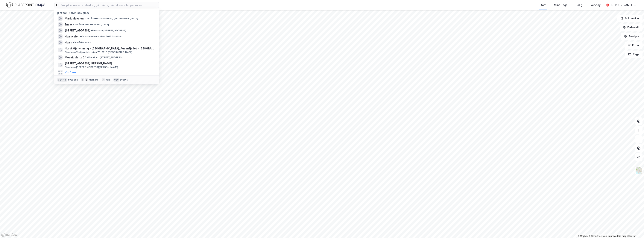 The width and height of the screenshot is (644, 238). I want to click on img: logo.f888ab2527a4732fd821a326f86c7f29.svg, so click(26, 5).